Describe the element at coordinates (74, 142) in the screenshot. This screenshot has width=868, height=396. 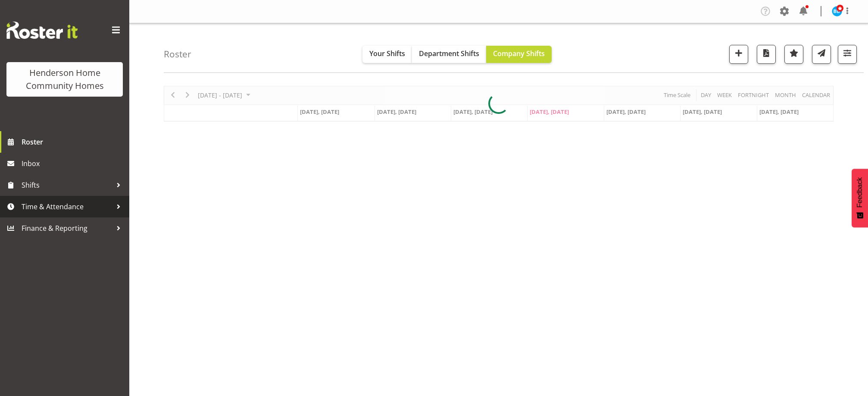
I see `span: Roster` at that location.